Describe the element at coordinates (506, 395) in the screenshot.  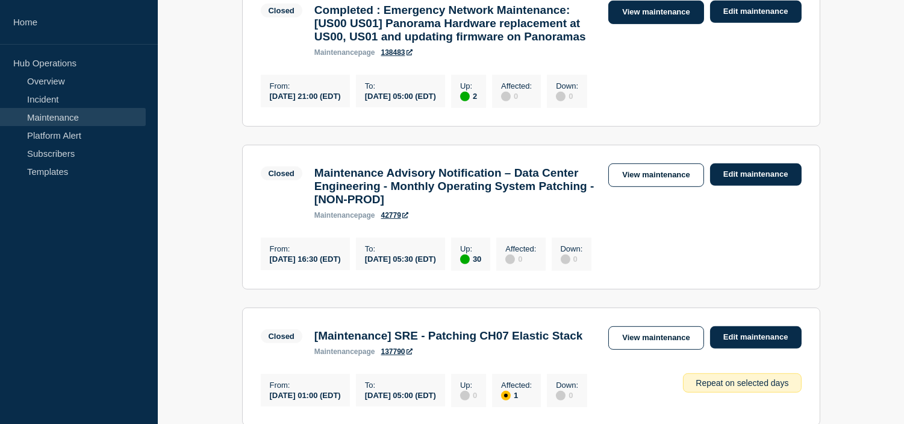
I see `div: affected` at that location.